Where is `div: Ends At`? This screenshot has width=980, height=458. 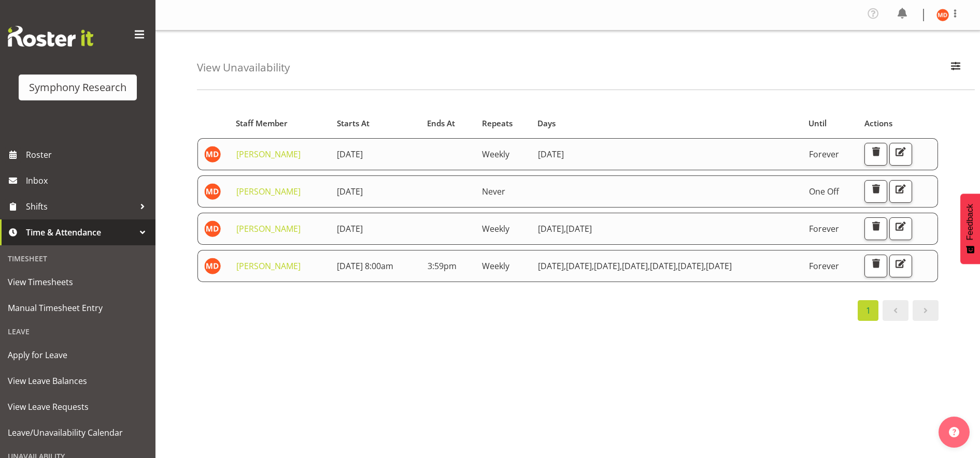
div: Ends At is located at coordinates (448, 123).